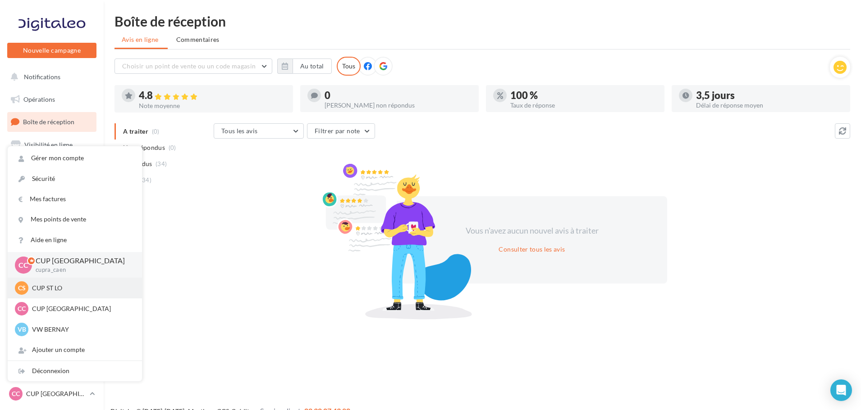  I want to click on div: Ajouter un compte, so click(75, 350).